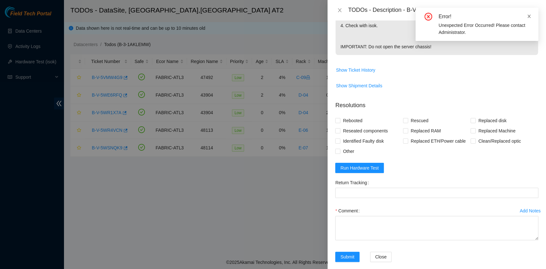  I want to click on p: Resolutions, so click(436, 103).